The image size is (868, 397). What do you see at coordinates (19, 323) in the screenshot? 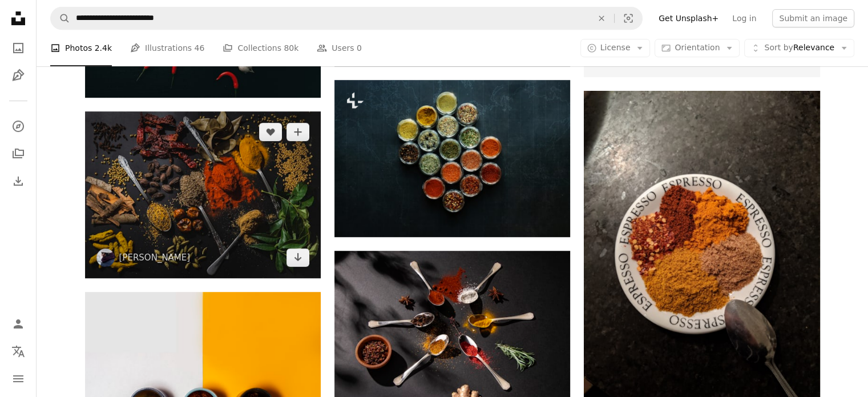
I see `a: Log in / Sign up` at bounding box center [19, 323].